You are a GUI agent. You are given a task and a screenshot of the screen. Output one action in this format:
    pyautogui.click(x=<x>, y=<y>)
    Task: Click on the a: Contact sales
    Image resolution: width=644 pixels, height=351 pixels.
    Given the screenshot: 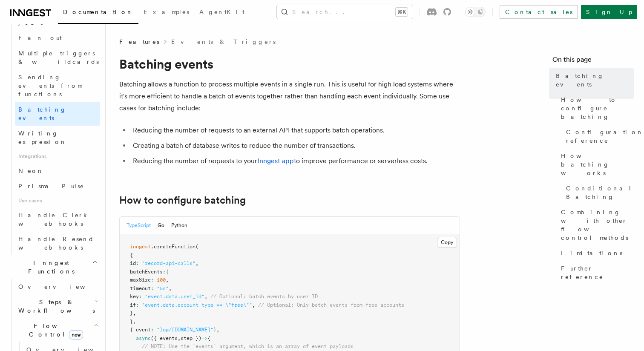 What is the action you would take?
    pyautogui.click(x=538, y=12)
    